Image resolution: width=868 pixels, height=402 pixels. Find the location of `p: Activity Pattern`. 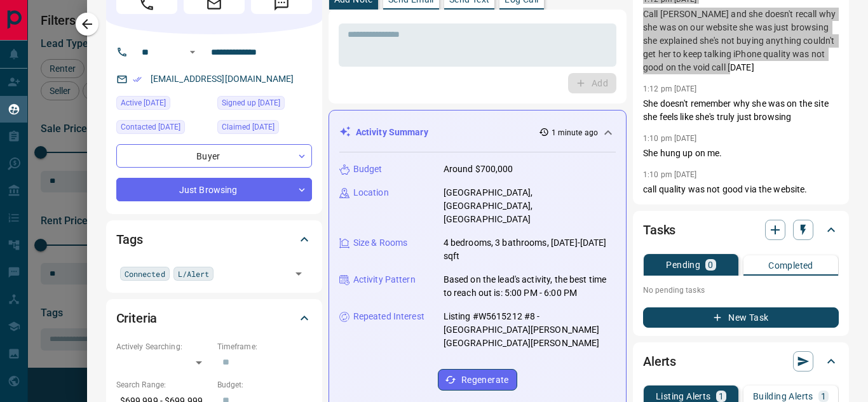

p: Activity Pattern is located at coordinates (384, 279).